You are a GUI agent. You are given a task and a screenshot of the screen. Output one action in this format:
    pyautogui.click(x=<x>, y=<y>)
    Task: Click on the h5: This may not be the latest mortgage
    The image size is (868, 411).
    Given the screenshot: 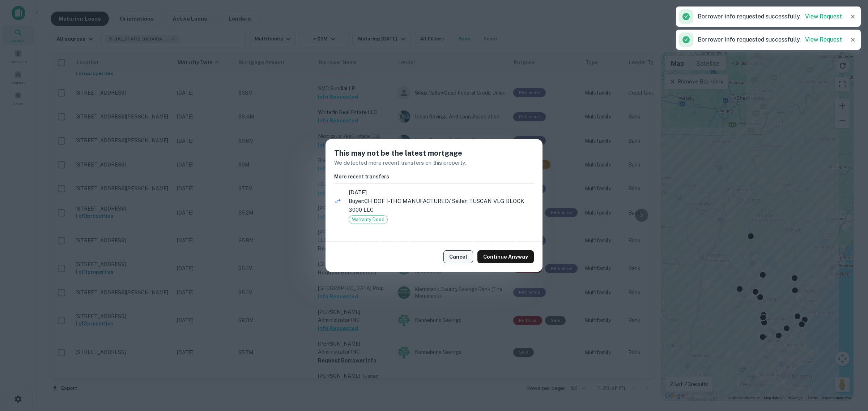 What is the action you would take?
    pyautogui.click(x=434, y=154)
    